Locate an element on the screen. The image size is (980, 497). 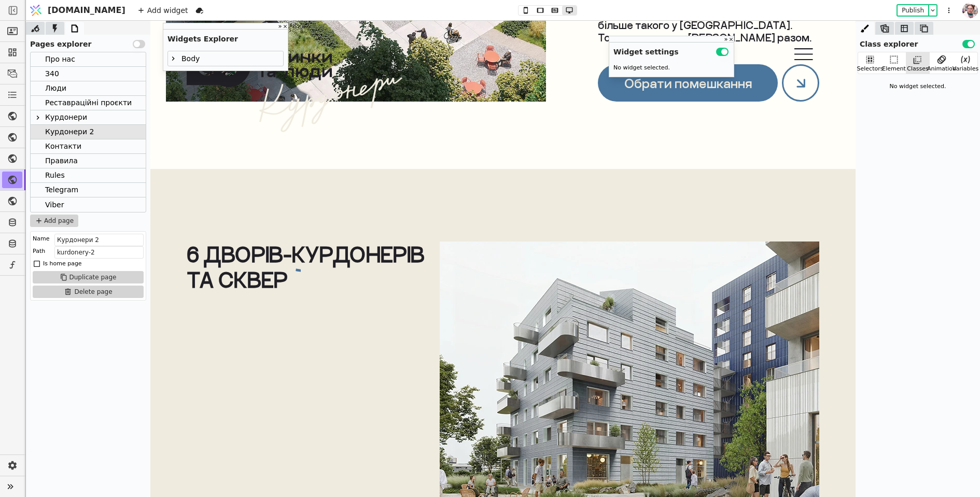
div: Name is located at coordinates (41, 239).